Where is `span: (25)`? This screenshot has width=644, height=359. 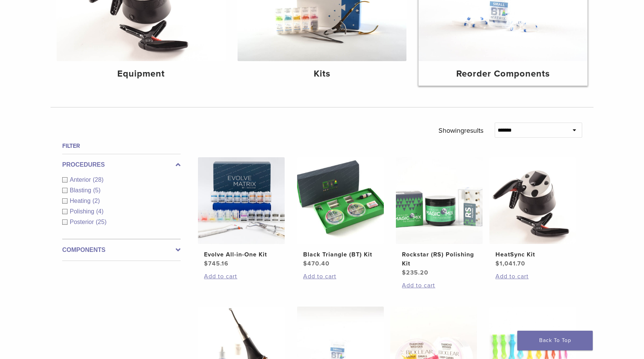
span: (25) is located at coordinates (101, 222).